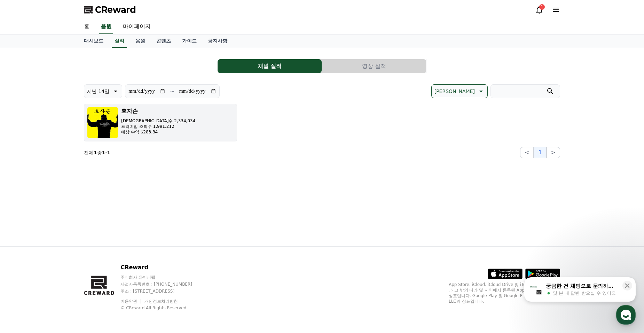 Image resolution: width=644 pixels, height=333 pixels. What do you see at coordinates (269, 66) in the screenshot?
I see `button: 채널 실적` at bounding box center [269, 66].